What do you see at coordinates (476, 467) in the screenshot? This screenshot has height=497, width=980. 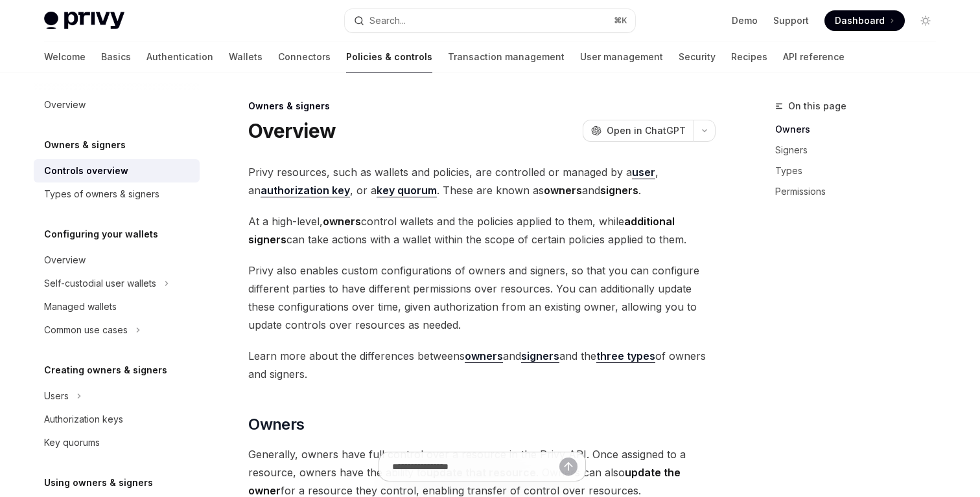 I see `input: Ask a question...` at bounding box center [476, 467].